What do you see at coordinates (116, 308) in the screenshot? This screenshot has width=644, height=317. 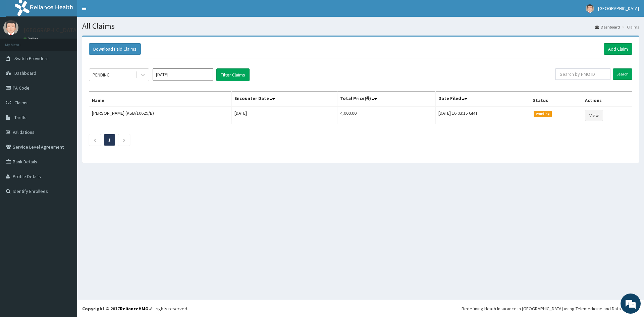 I see `strong: Copyright © 2017 .` at bounding box center [116, 308].